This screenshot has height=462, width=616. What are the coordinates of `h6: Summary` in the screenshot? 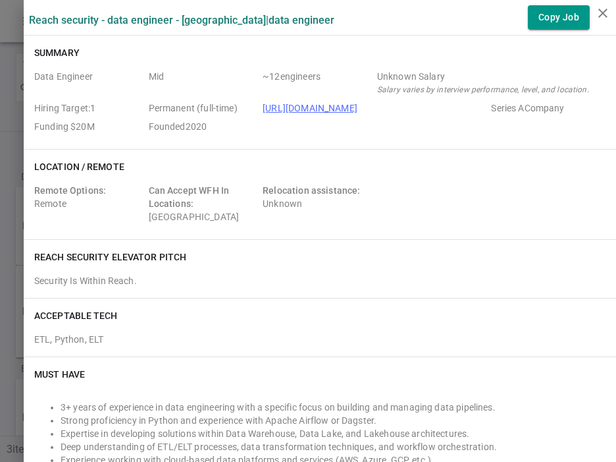 It's located at (57, 53).